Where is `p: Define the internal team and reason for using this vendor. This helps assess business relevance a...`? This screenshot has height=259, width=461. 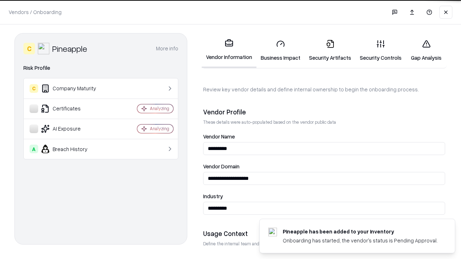 p: Define the internal team and reason for using this vendor. This helps assess business relevance a... is located at coordinates (324, 244).